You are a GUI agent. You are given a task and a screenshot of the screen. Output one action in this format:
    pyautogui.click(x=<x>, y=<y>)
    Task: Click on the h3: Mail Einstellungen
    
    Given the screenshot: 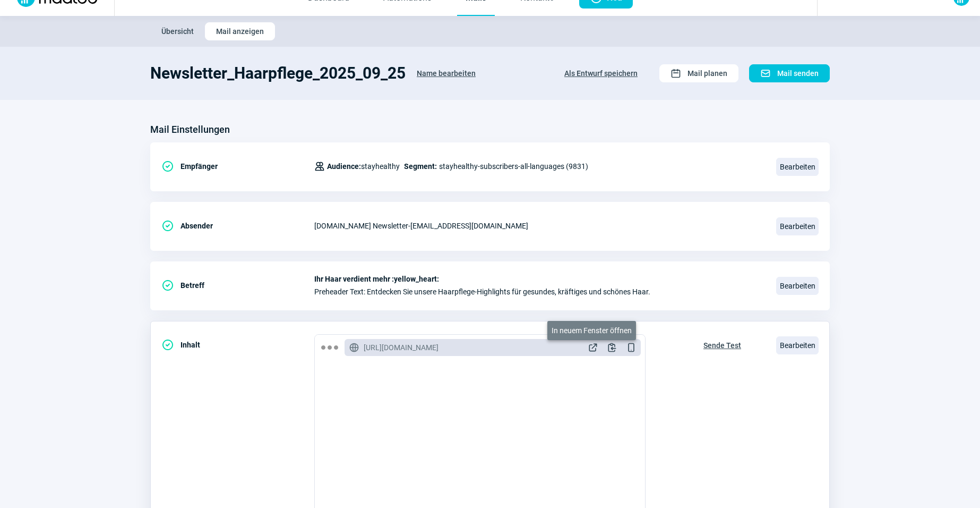 What is the action you would take?
    pyautogui.click(x=190, y=130)
    